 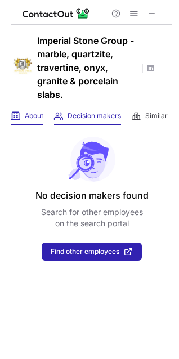 I want to click on span: Find other employees, so click(x=85, y=252).